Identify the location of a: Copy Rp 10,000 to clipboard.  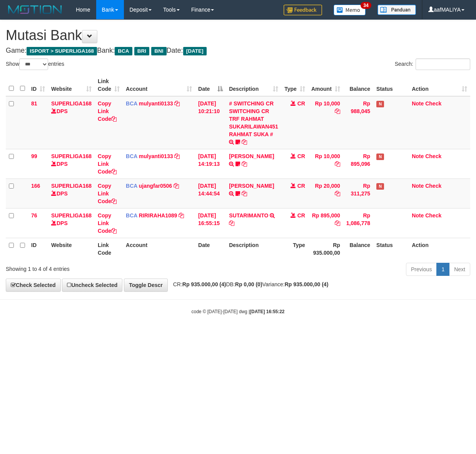
(338, 111).